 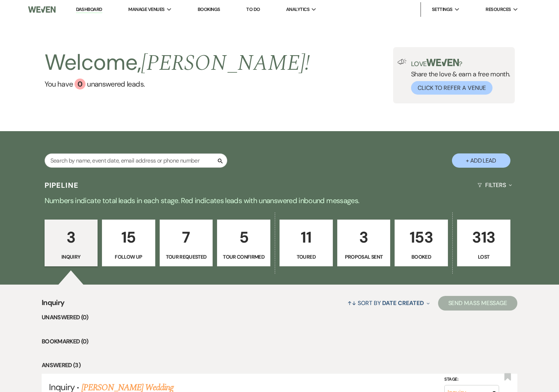 What do you see at coordinates (80, 84) in the screenshot?
I see `div: 0` at bounding box center [80, 84].